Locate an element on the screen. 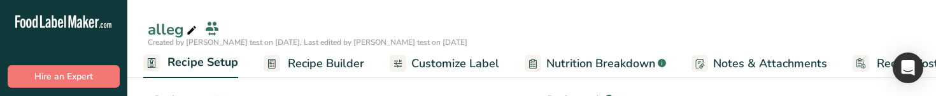 The height and width of the screenshot is (96, 936). a: Notes & Attachments is located at coordinates (759, 63).